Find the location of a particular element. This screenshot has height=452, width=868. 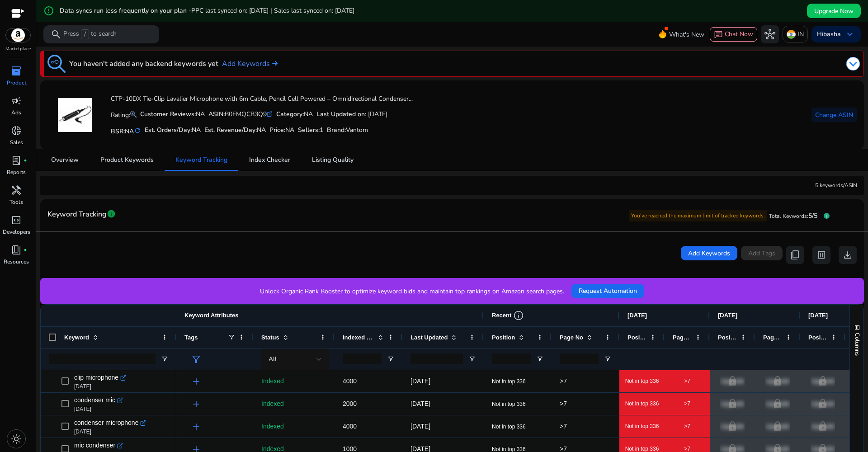

span: campaign is located at coordinates (16, 101).